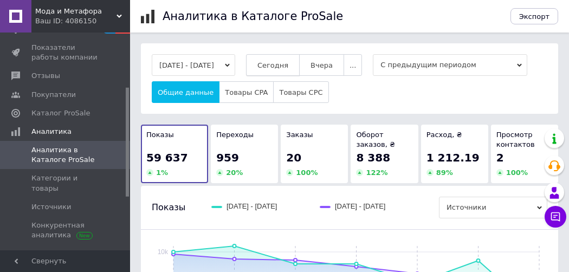  Describe the element at coordinates (82, 21) in the screenshot. I see `div: Ваш ID: 4086150` at that location.